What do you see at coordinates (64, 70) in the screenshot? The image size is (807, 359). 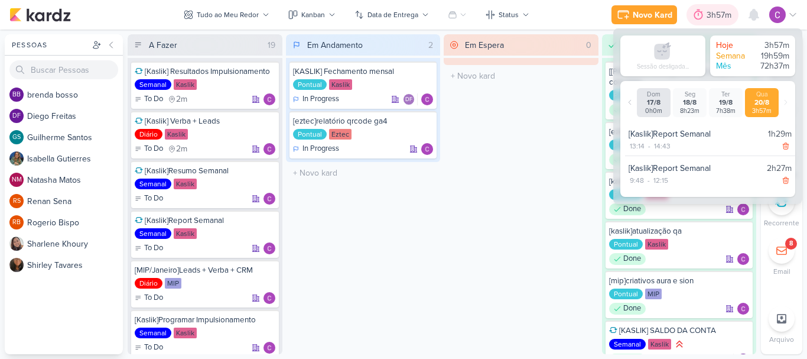 I see `input: Buscar Pessoas` at bounding box center [64, 70].